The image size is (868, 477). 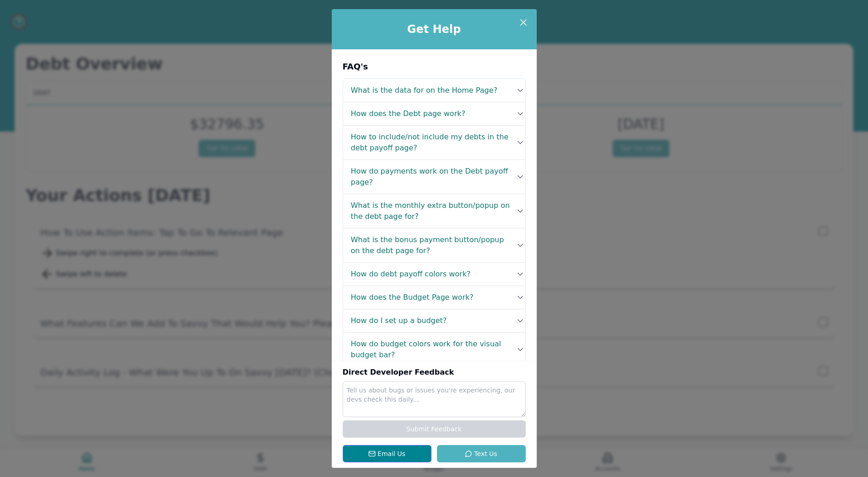 I want to click on button: What is the monthly extra button/popup on the debt page for?, so click(x=434, y=211).